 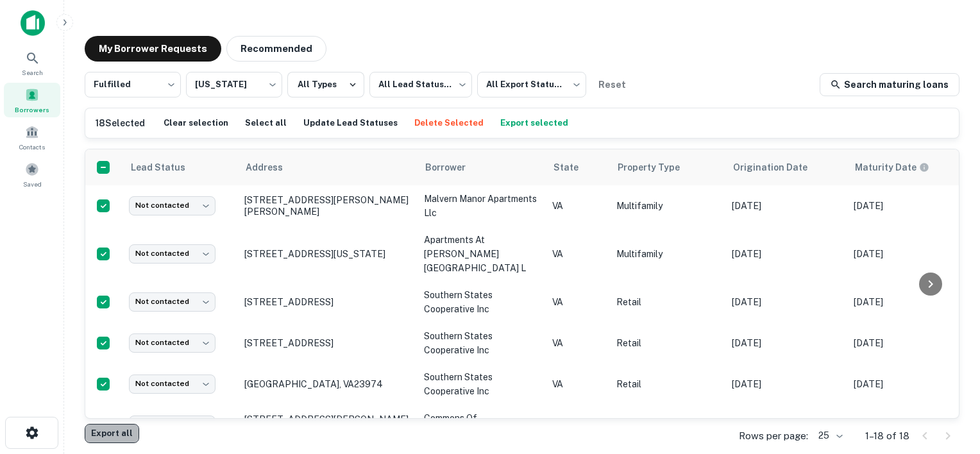 What do you see at coordinates (886, 167) in the screenshot?
I see `h6: Maturity Date` at bounding box center [886, 167].